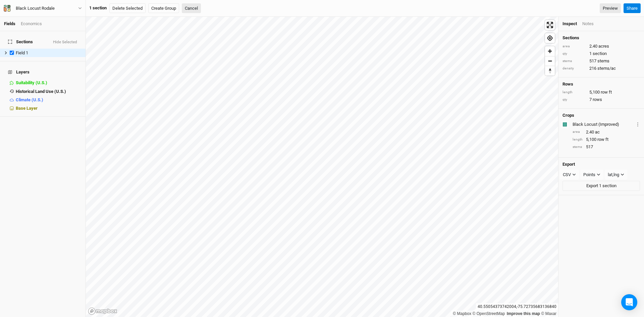  What do you see at coordinates (589, 175) in the screenshot?
I see `div: Points` at bounding box center [589, 175].